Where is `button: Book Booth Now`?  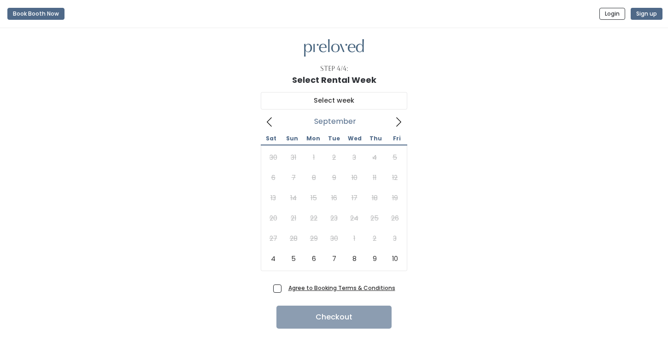
button: Book Booth Now is located at coordinates (36, 14).